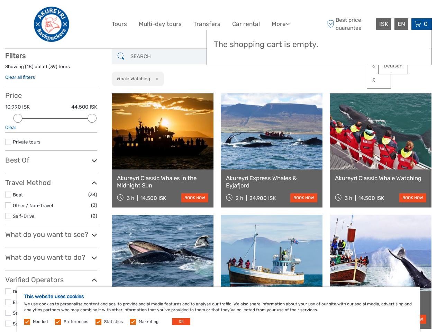 This screenshot has height=332, width=437. What do you see at coordinates (51, 160) in the screenshot?
I see `h3: Best Of` at bounding box center [51, 160].